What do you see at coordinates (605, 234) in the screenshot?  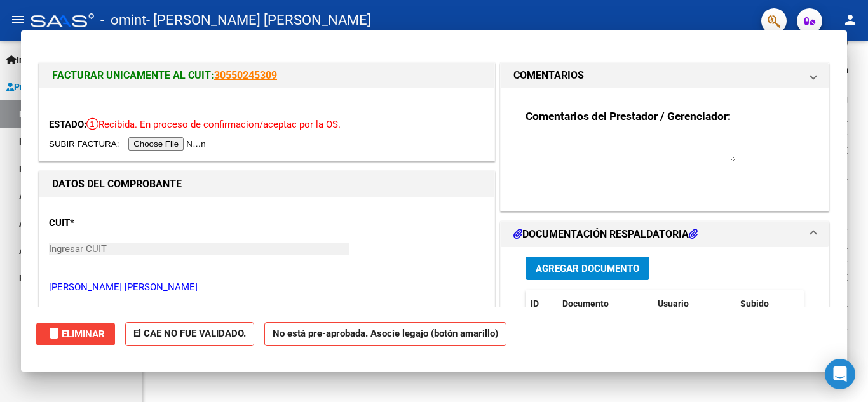 I see `h1: DOCUMENTACIÓN RESPALDATORIA` at bounding box center [605, 234].